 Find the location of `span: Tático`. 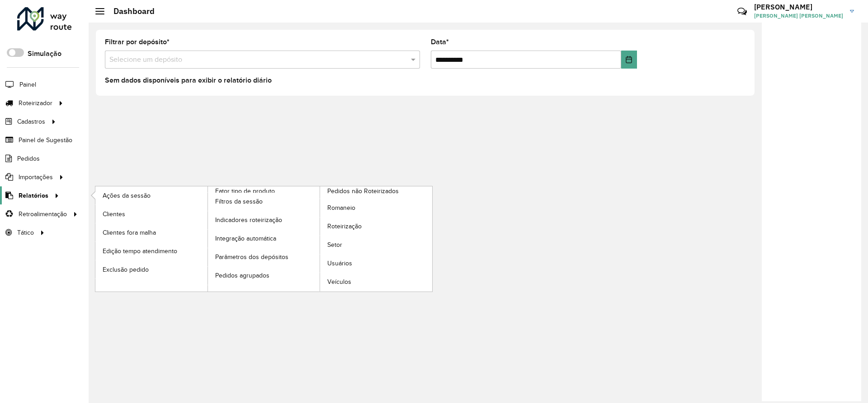

span: Tático is located at coordinates (25, 233).